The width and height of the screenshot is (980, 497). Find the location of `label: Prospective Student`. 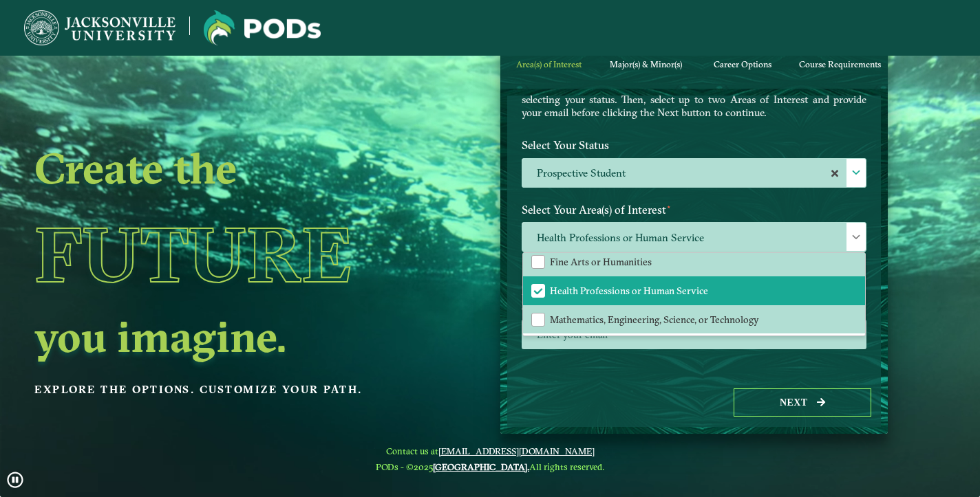

label: Prospective Student is located at coordinates (694, 174).